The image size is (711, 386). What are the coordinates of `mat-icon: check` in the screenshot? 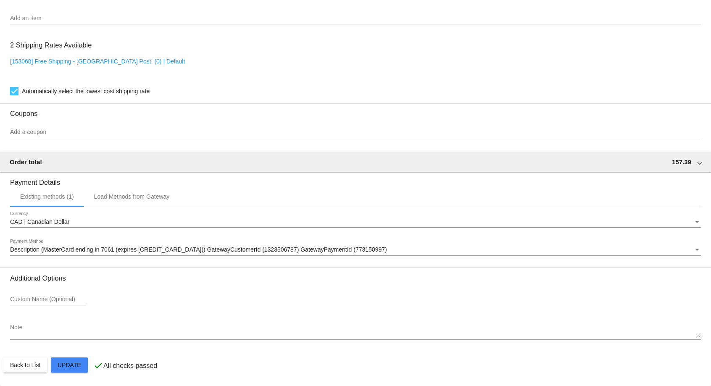 It's located at (98, 366).